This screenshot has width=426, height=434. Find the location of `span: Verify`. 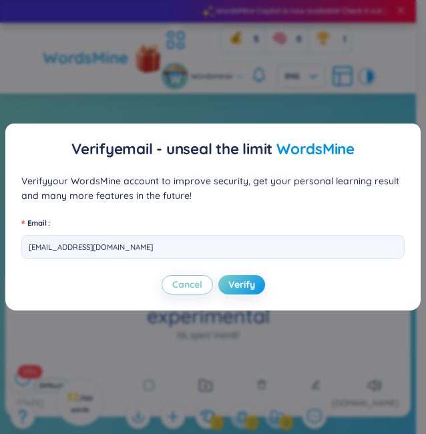

span: Verify is located at coordinates (241, 284).